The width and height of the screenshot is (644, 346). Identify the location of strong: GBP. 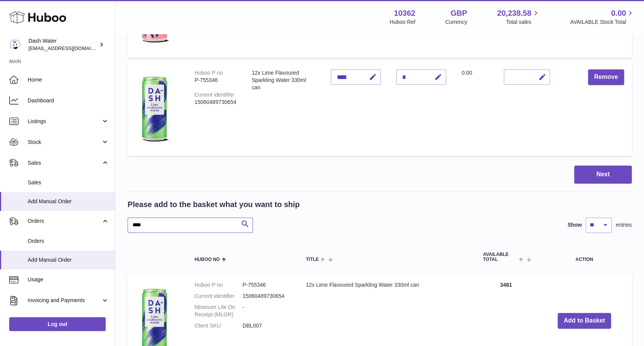
(458, 13).